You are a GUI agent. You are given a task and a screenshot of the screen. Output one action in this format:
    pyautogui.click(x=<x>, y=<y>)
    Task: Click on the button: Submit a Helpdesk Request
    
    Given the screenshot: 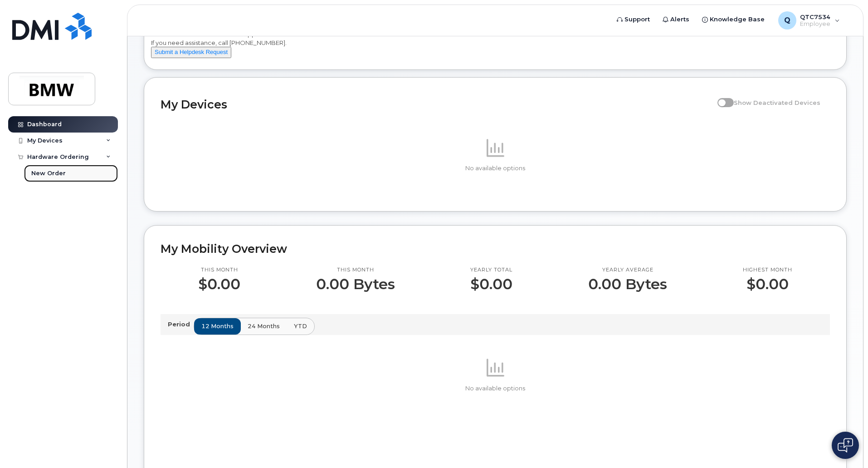 What is the action you would take?
    pyautogui.click(x=191, y=52)
    